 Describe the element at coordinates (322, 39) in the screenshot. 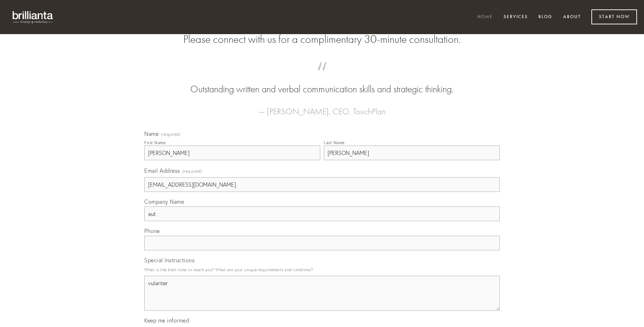

I see `h2: Please connect with us for a complimentary 30-minute consultation.` at that location.